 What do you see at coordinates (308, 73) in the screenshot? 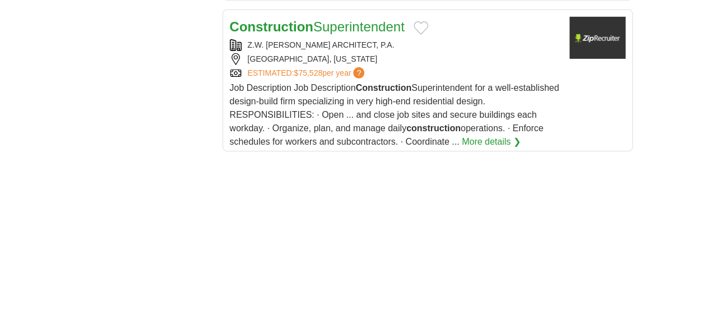
I see `span: $75,528` at bounding box center [308, 73].